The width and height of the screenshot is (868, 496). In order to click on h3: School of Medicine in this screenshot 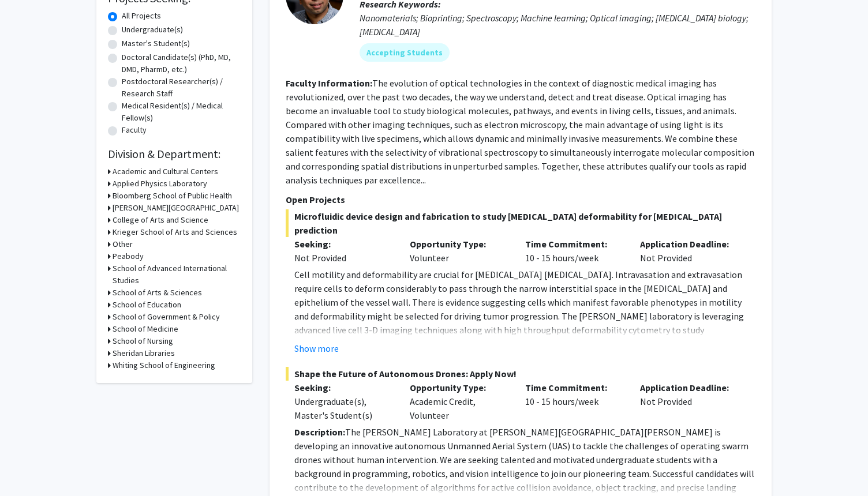, I will do `click(145, 329)`.